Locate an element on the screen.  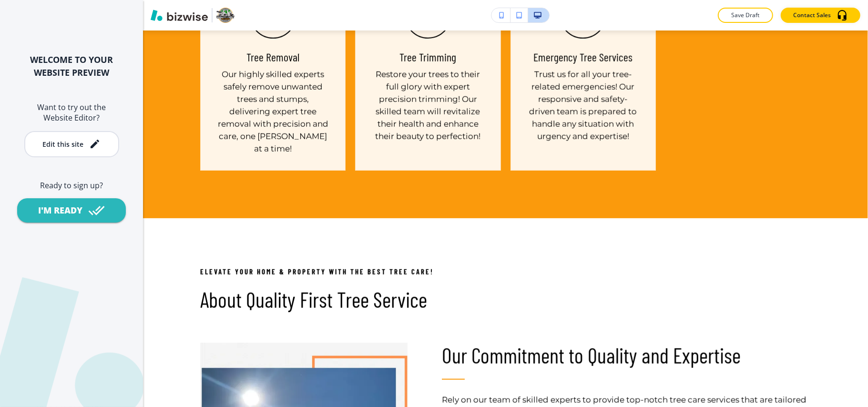
h5: Tree Removal is located at coordinates (272, 57).